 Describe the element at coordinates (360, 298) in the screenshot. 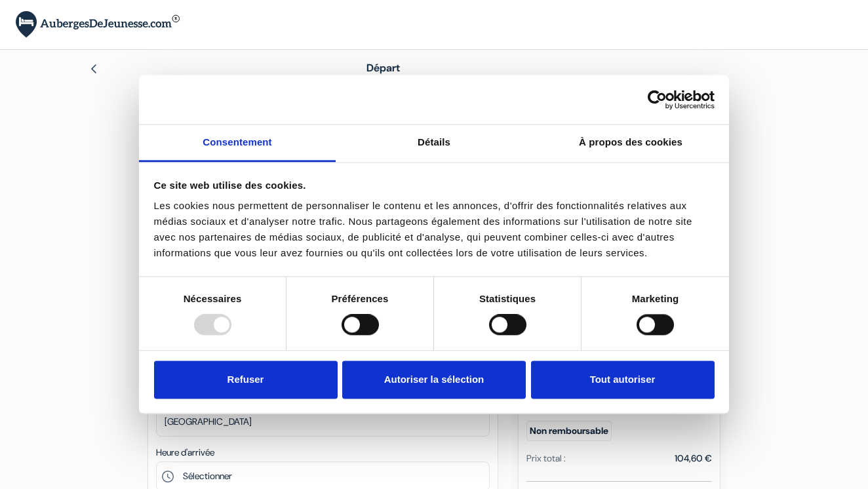

I see `strong: Préférences` at that location.